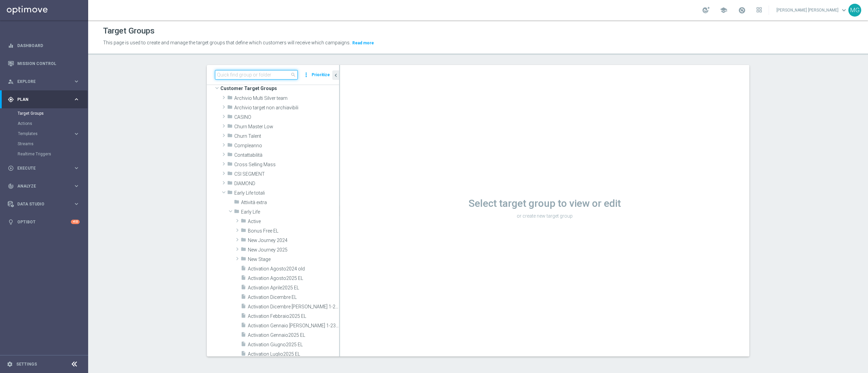 The width and height of the screenshot is (868, 373). Describe the element at coordinates (44, 204) in the screenshot. I see `button: Data Studio keyboard_arrow_right` at that location.